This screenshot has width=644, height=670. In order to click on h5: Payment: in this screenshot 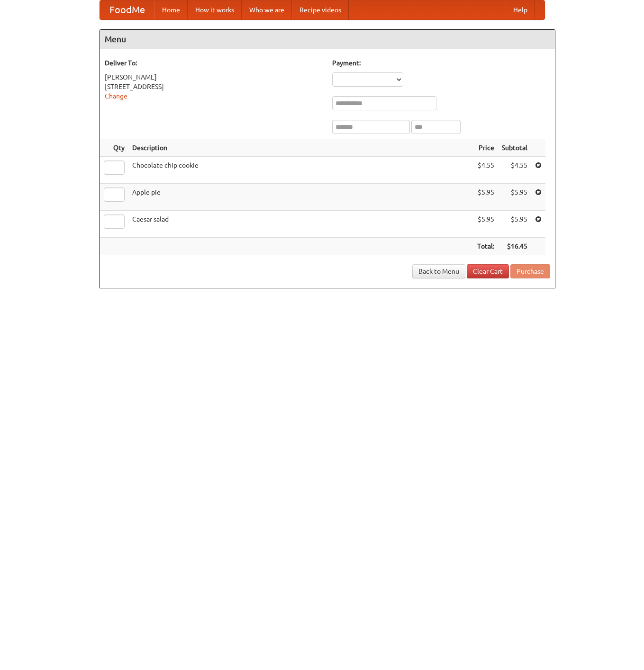, I will do `click(441, 63)`.